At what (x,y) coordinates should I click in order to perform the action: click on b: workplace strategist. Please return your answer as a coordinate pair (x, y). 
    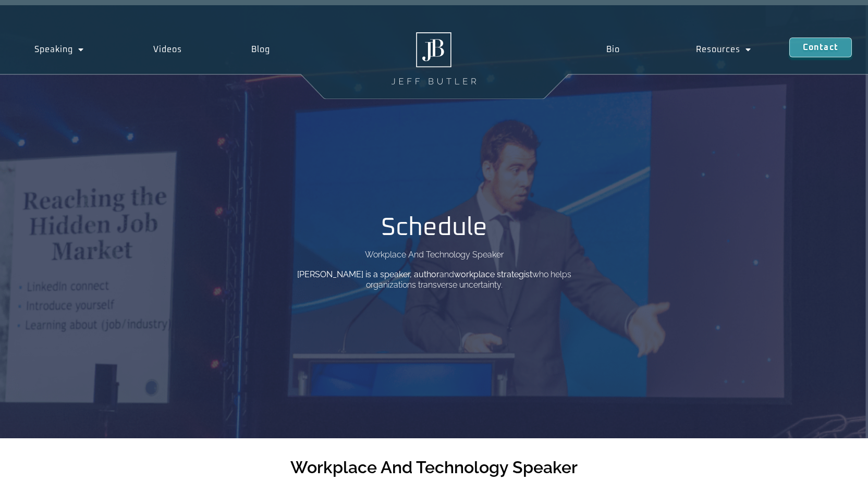
    Looking at the image, I should click on (493, 274).